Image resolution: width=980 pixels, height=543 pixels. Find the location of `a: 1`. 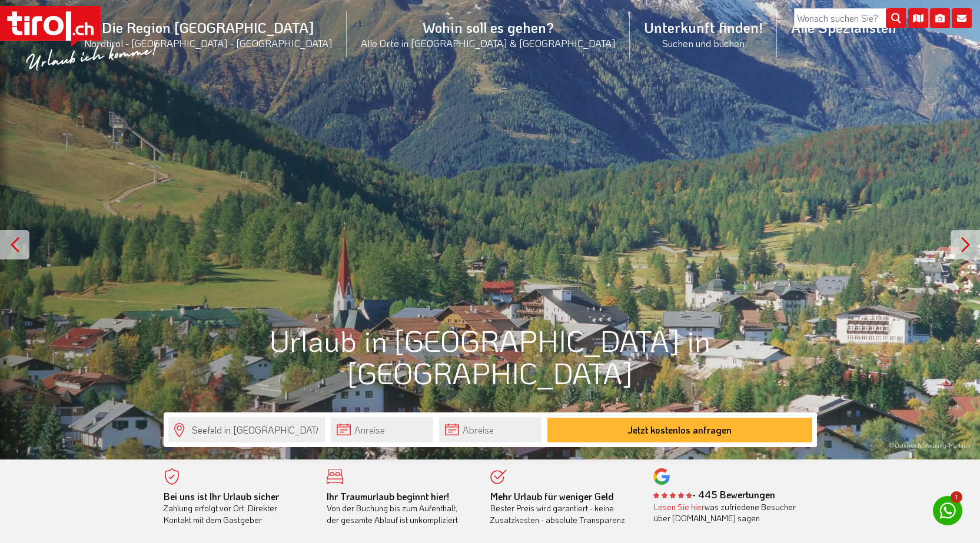

a: 1 is located at coordinates (947, 510).